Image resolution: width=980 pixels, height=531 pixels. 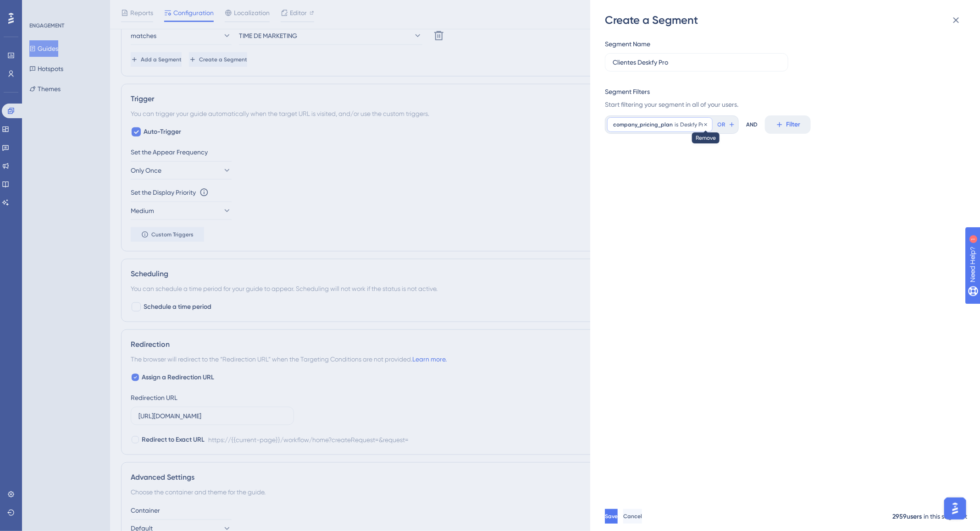 What do you see at coordinates (751, 125) in the screenshot?
I see `div: AND` at bounding box center [751, 125].